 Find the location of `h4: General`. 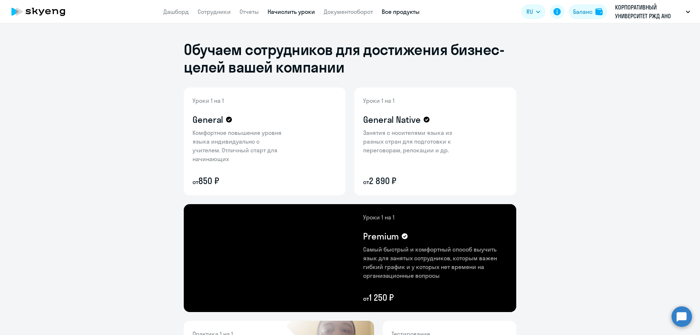

h4: General is located at coordinates (208, 120).